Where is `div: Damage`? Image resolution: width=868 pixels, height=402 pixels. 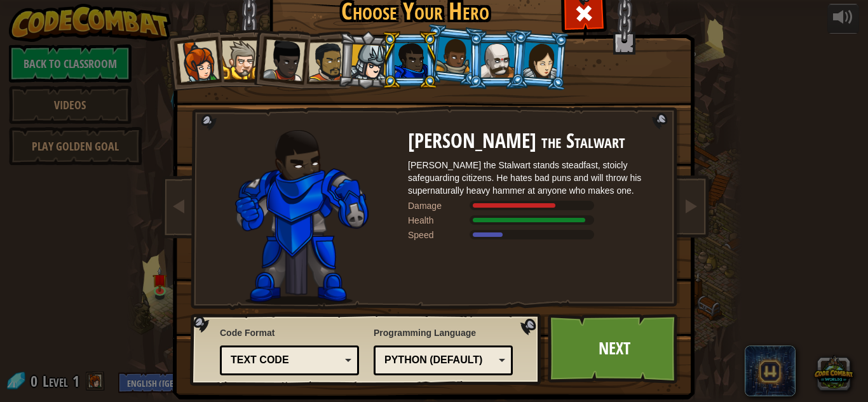
div: Damage is located at coordinates (440, 206).